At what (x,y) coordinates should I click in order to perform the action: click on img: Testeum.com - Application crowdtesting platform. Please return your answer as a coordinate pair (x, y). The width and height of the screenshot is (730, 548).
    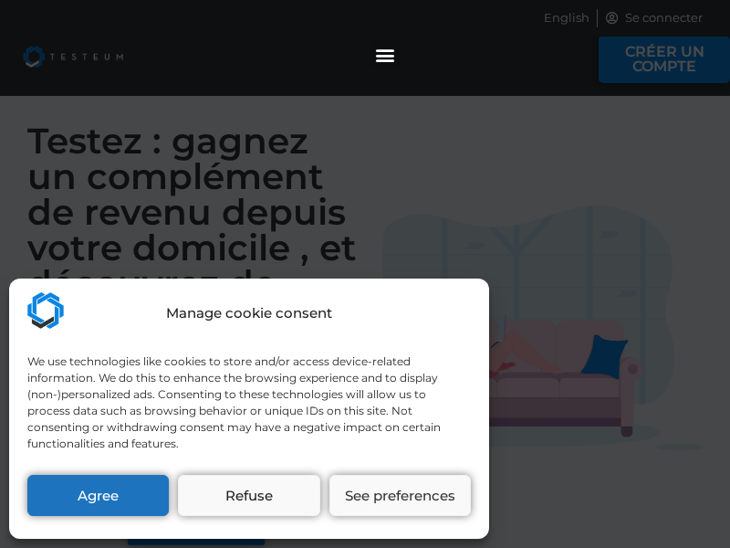
    Looking at the image, I should click on (46, 310).